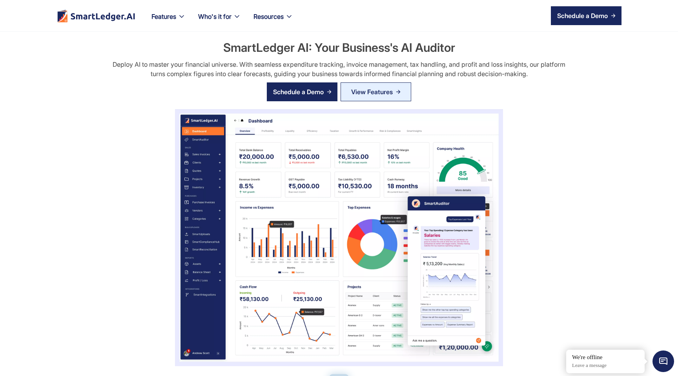 The width and height of the screenshot is (678, 376). I want to click on h2: SmartLedger AI: Your Business's AI Auditor, so click(339, 47).